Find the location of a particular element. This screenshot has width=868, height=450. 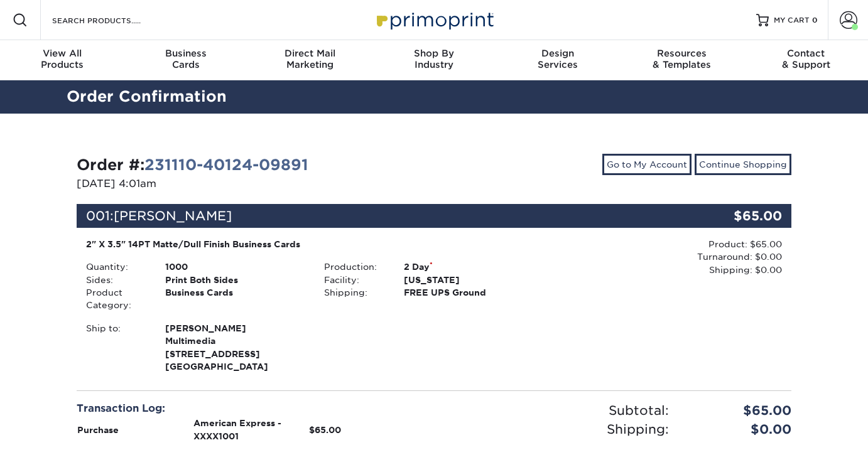

span: Resources is located at coordinates (681, 54).